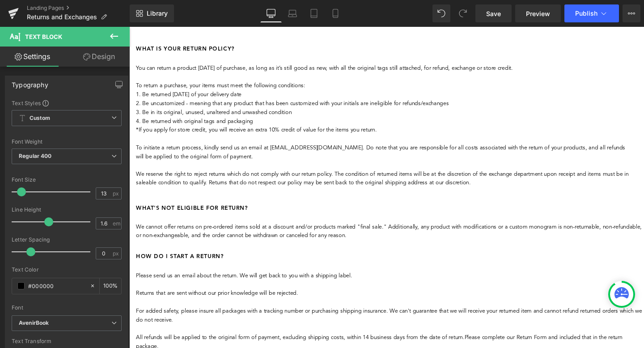 This screenshot has height=348, width=644. I want to click on a: Laptop, so click(292, 13).